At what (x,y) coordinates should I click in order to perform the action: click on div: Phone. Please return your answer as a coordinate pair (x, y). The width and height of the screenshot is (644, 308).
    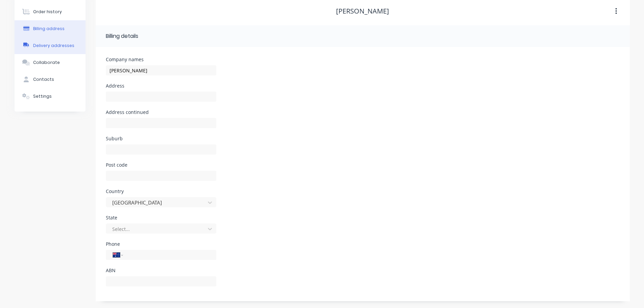
    Looking at the image, I should click on (161, 244).